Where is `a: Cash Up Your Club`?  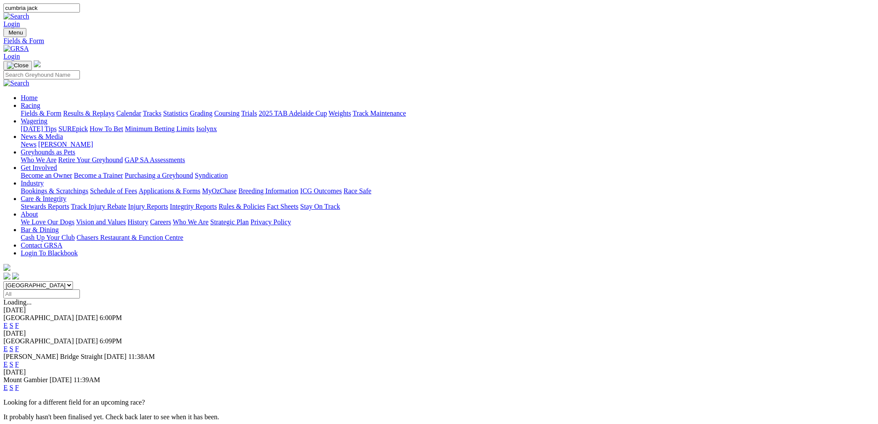 a: Cash Up Your Club is located at coordinates (47, 237).